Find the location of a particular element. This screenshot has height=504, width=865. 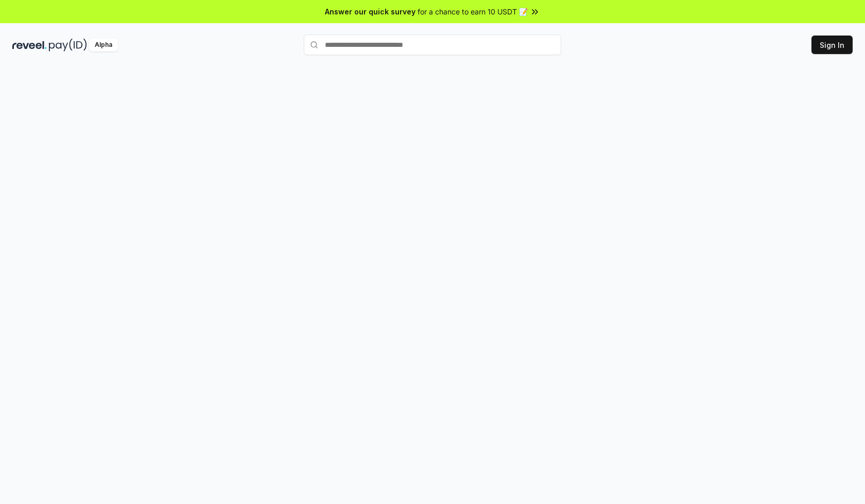

img: reveel_dark is located at coordinates (30, 45).